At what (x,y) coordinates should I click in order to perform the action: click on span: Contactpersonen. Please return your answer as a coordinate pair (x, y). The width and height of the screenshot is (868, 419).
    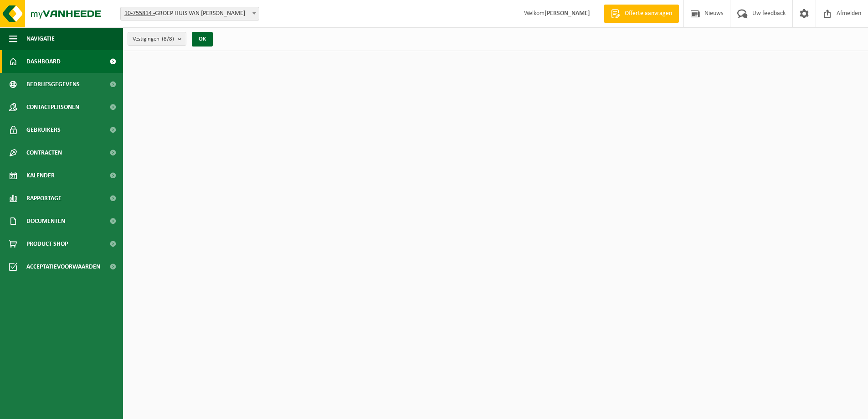
    Looking at the image, I should click on (53, 107).